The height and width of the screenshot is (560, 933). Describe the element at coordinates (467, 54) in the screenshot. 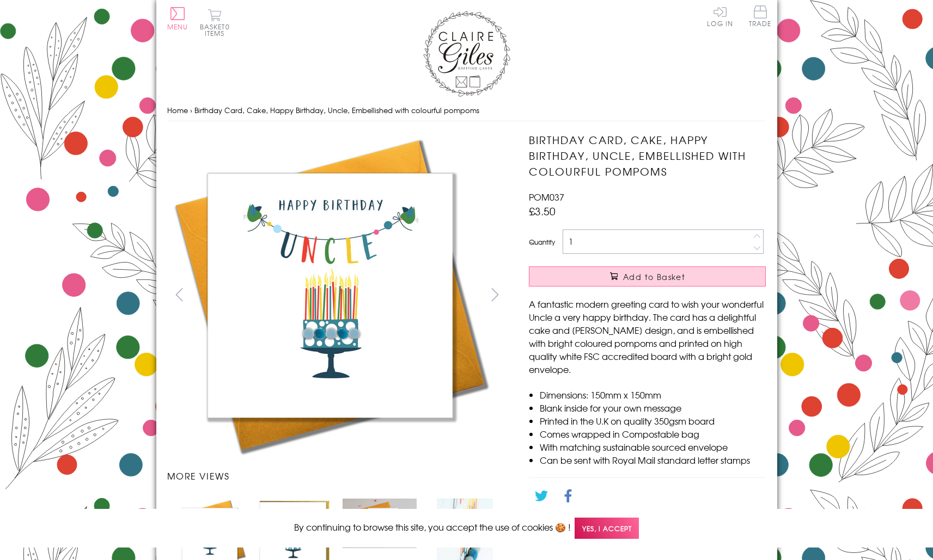

I see `img: Claire Giles Greetings Cards` at that location.